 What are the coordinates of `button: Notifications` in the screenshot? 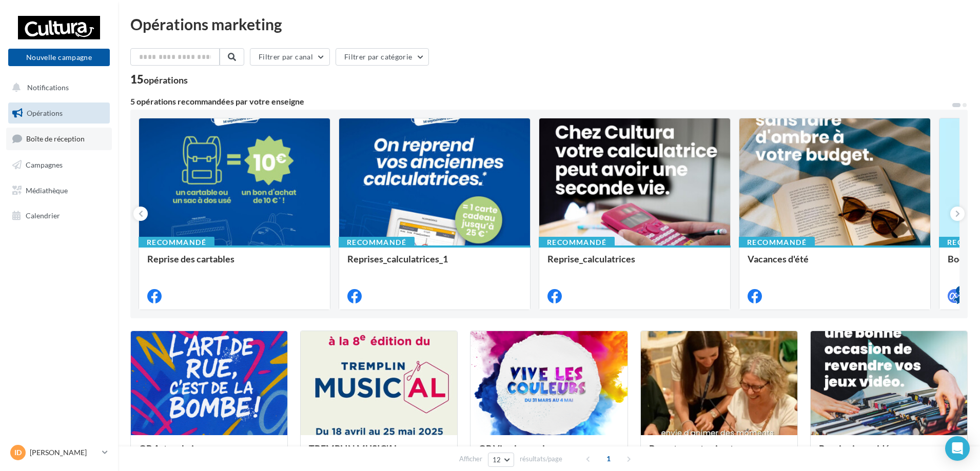 It's located at (57, 88).